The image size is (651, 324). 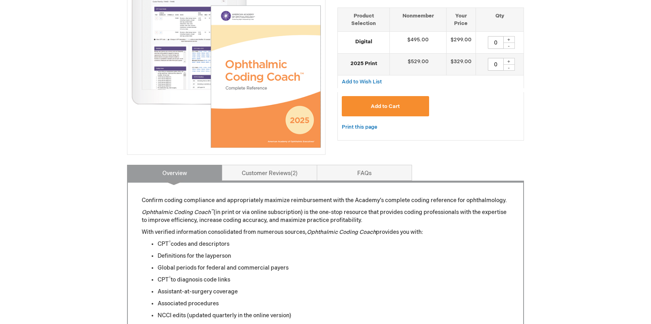 I want to click on a: Print this page, so click(x=359, y=127).